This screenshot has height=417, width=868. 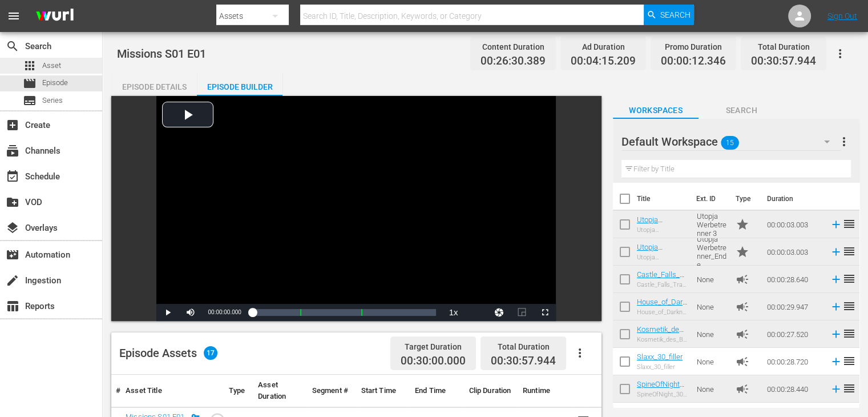 I want to click on span: Workspaces, so click(x=656, y=110).